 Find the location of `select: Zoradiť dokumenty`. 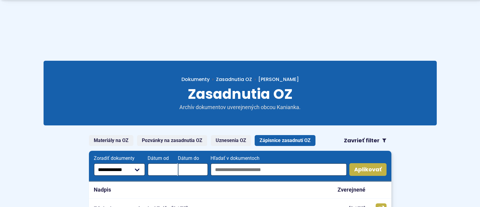

select: Zoradiť dokumenty is located at coordinates (120, 170).